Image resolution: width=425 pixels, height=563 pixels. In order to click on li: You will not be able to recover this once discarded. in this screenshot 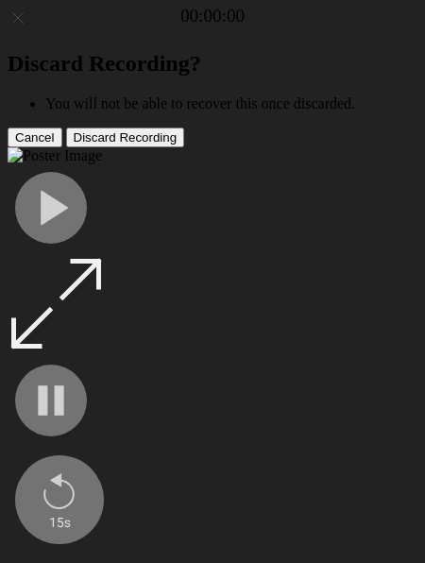, I will do `click(231, 104)`.